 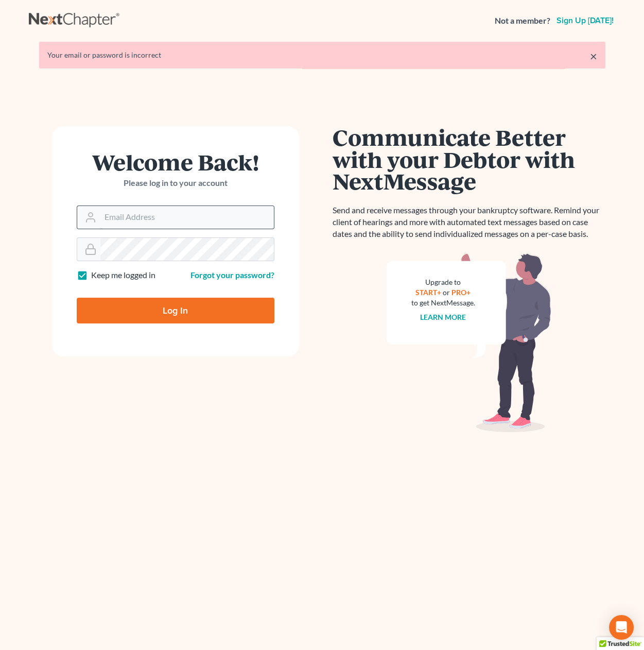 What do you see at coordinates (429, 292) in the screenshot?
I see `a: START+` at bounding box center [429, 292].